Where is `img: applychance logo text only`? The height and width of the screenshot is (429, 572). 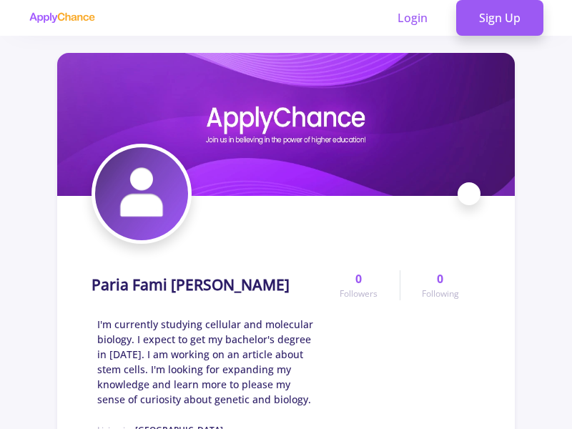 img: applychance logo text only is located at coordinates (61, 18).